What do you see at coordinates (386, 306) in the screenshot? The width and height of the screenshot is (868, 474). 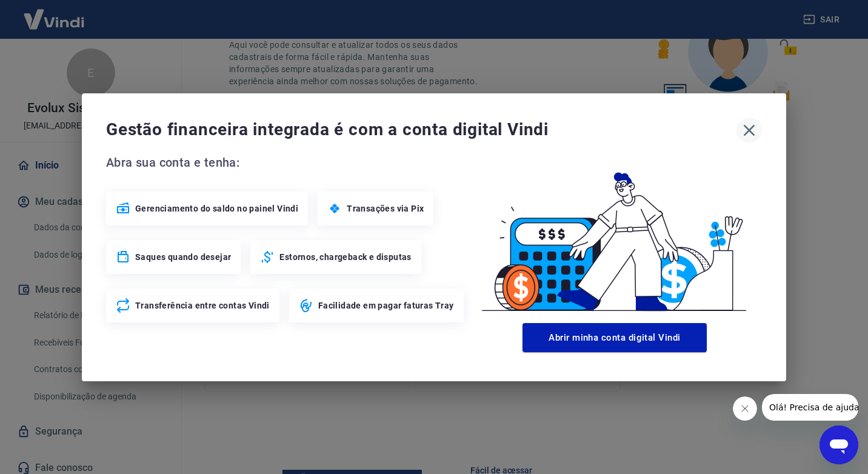 I see `span: Facilidade em pagar faturas Tray` at bounding box center [386, 306].